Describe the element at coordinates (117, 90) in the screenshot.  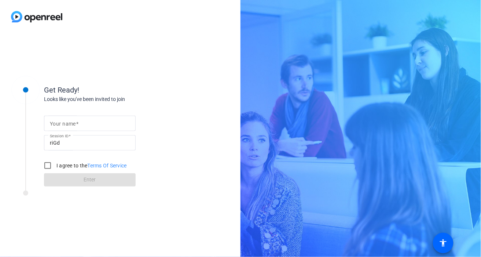
I see `div: Get Ready!` at that location.